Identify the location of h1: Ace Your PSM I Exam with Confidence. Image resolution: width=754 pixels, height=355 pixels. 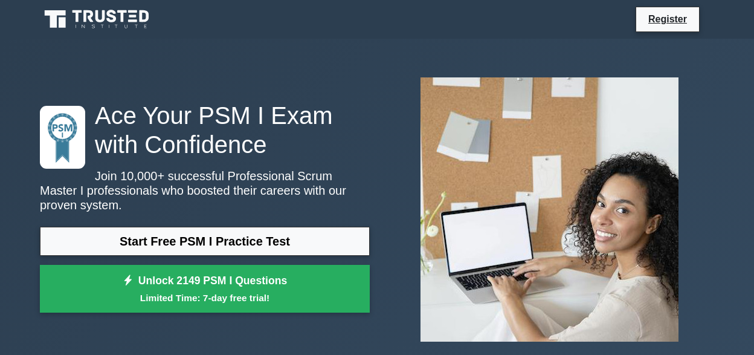
(205, 130).